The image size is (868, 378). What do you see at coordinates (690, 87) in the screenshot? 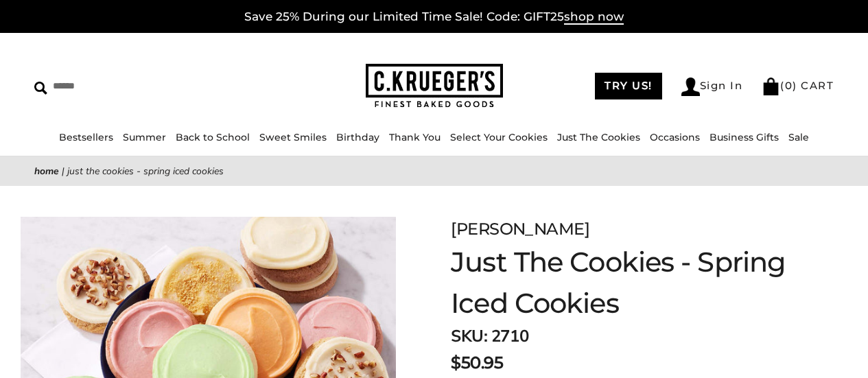
I see `img: Account` at bounding box center [690, 87].